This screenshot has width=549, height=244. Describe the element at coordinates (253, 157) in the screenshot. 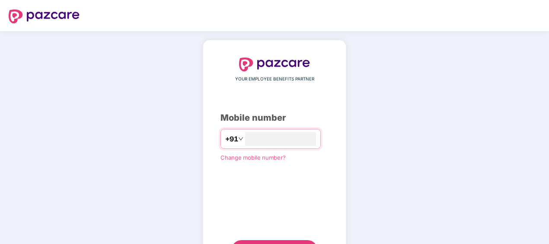

I see `span: Change mobile number?` at that location.